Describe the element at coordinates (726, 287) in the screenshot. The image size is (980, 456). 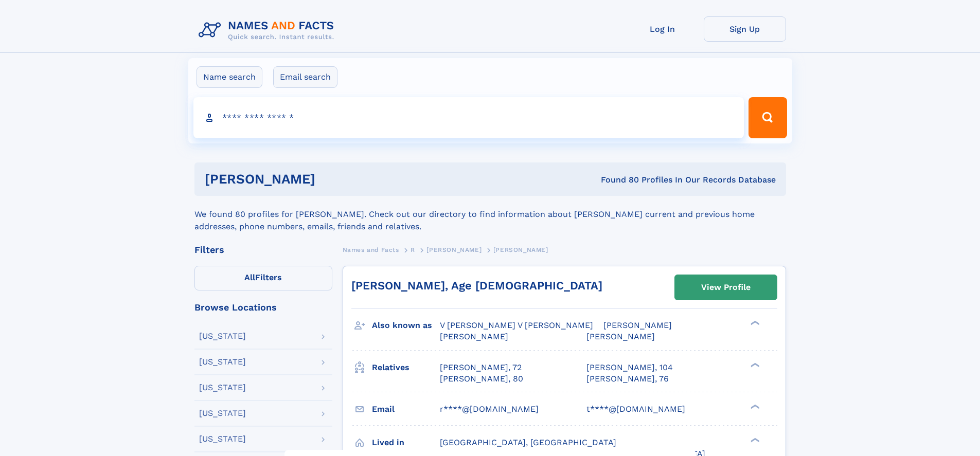
I see `a: View Profile` at that location.